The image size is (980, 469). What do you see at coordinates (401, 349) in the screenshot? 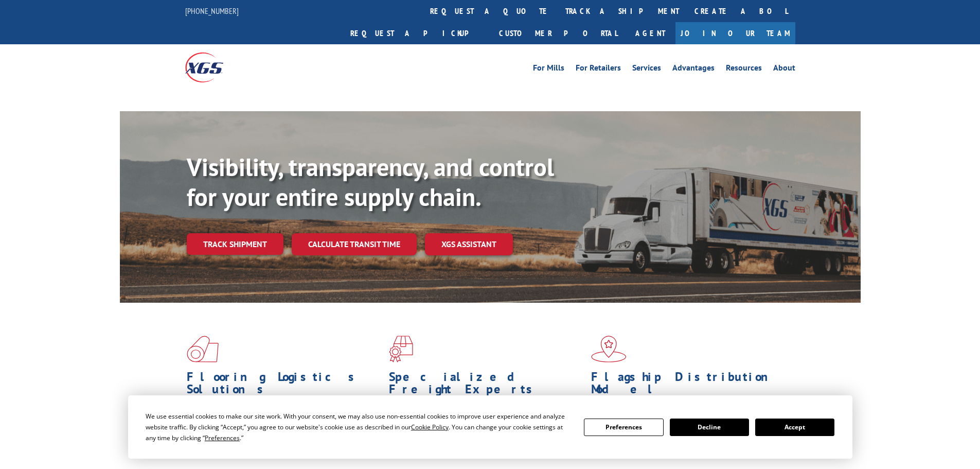
I see `img: xgs-icon-focused-on-flooring-red` at bounding box center [401, 349].